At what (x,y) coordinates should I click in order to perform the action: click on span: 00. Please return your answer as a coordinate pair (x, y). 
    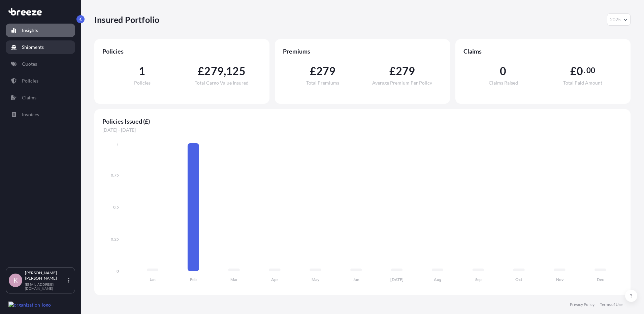
    Looking at the image, I should click on (591, 71).